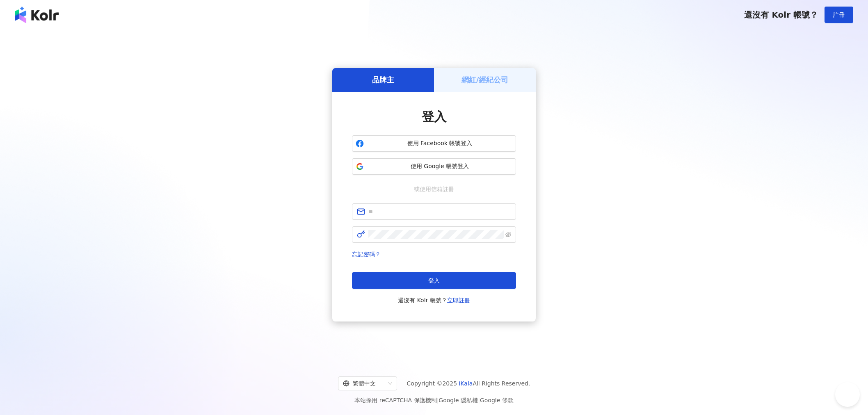  I want to click on span: 或使用信箱註冊, so click(434, 189).